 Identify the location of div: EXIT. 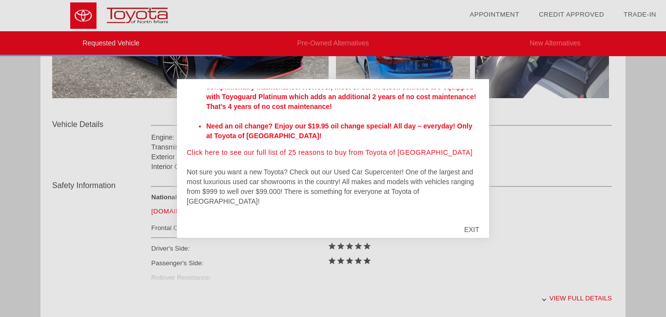
(472, 229).